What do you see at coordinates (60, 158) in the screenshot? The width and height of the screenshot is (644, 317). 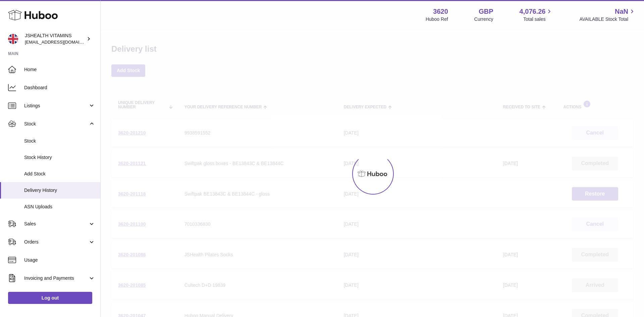 I see `span: Stock History` at bounding box center [60, 158].